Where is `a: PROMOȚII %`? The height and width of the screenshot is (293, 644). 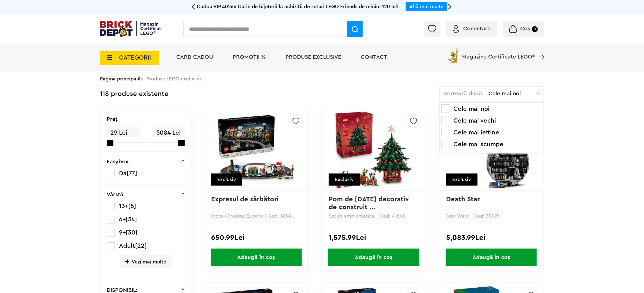
a: PROMOȚII % is located at coordinates (250, 57).